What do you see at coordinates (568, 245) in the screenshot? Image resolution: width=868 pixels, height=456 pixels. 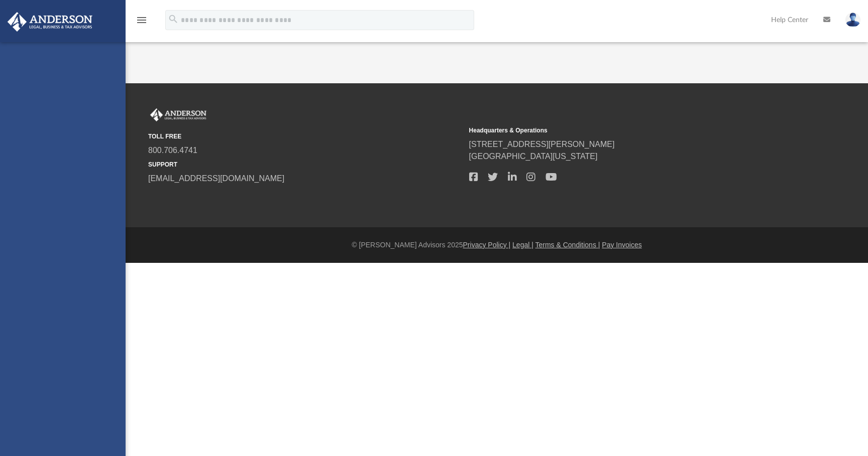 I see `a: Terms & Conditions |` at bounding box center [568, 245].